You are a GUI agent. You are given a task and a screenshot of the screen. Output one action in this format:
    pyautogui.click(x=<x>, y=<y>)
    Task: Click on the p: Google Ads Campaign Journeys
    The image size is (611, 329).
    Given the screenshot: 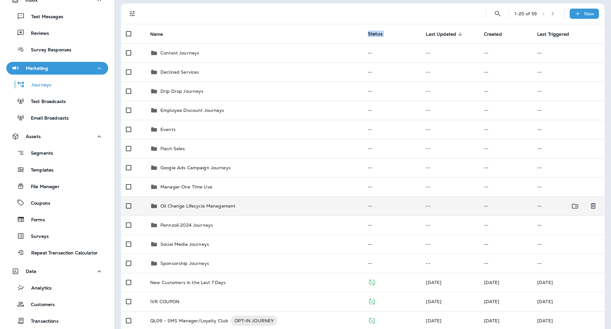 What is the action you would take?
    pyautogui.click(x=195, y=167)
    